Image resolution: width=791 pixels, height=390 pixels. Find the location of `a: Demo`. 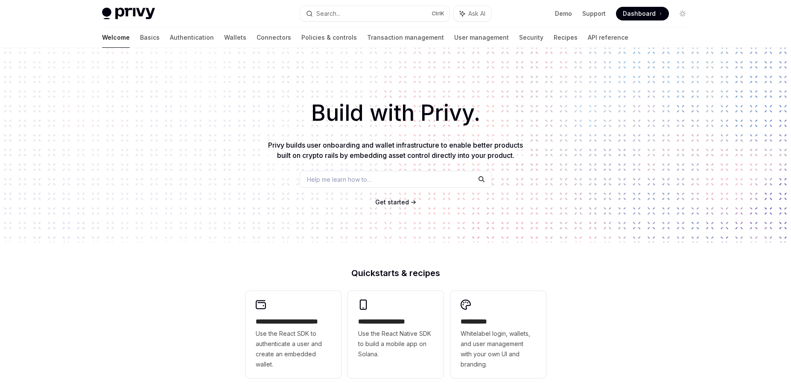

a: Demo is located at coordinates (563, 14).